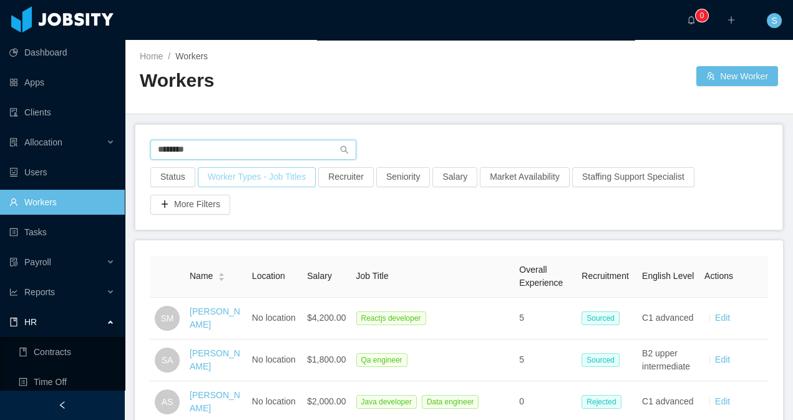 This screenshot has height=420, width=793. Describe the element at coordinates (403, 177) in the screenshot. I see `button: Seniority` at that location.